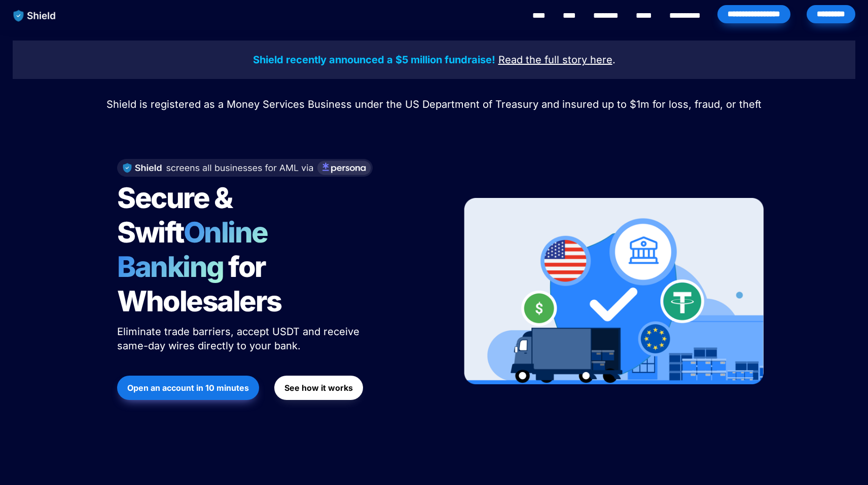 The image size is (868, 485). What do you see at coordinates (200, 284) in the screenshot?
I see `span: for Wholesalers` at bounding box center [200, 284].